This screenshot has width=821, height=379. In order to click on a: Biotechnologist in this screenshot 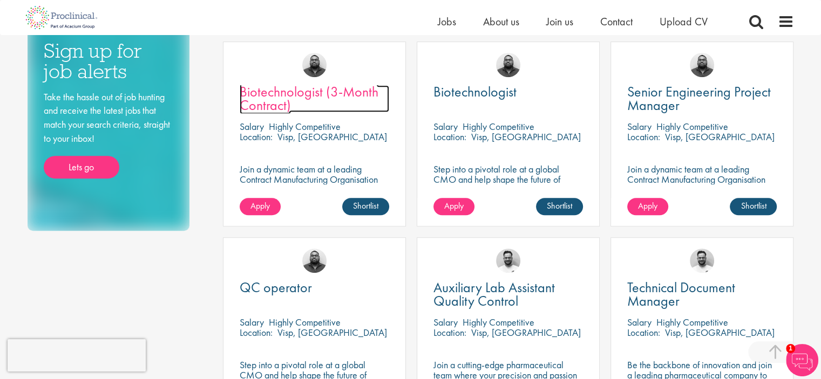, I will do `click(508, 92)`.